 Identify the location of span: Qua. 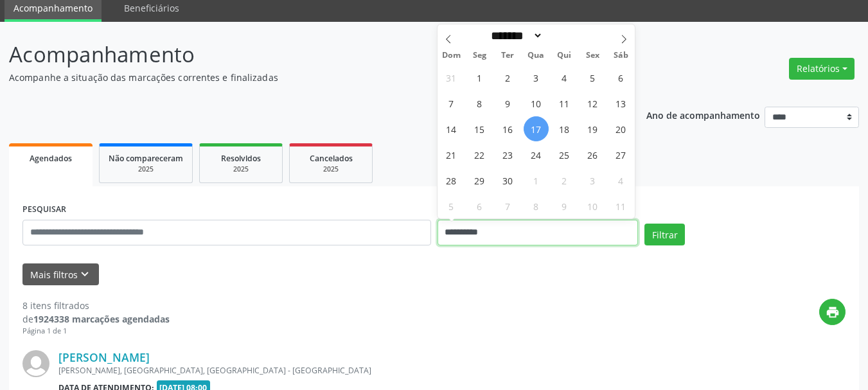
(536, 55).